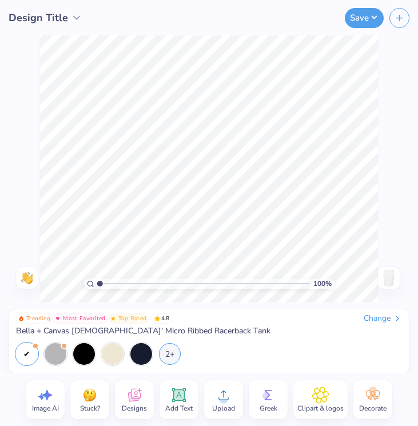 The height and width of the screenshot is (426, 418). I want to click on span: Designs, so click(134, 408).